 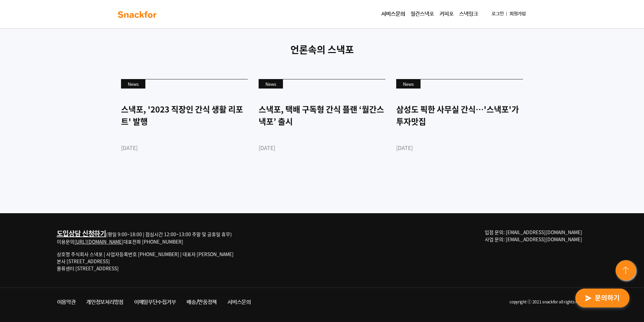 What do you see at coordinates (66, 223) in the screenshot?
I see `a: 대화` at bounding box center [66, 223].